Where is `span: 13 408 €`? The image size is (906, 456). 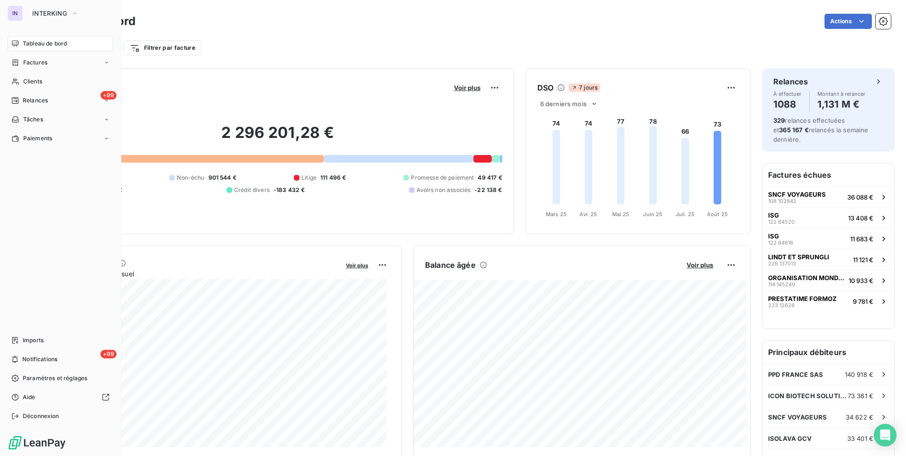
span: 13 408 € is located at coordinates (860, 218).